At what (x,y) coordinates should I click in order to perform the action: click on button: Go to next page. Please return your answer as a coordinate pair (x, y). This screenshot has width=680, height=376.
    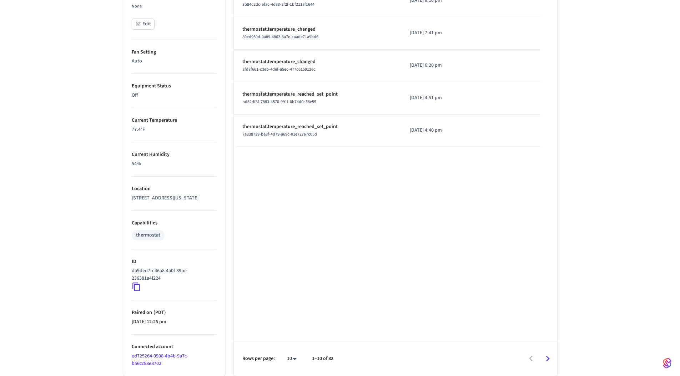
    Looking at the image, I should click on (547, 359).